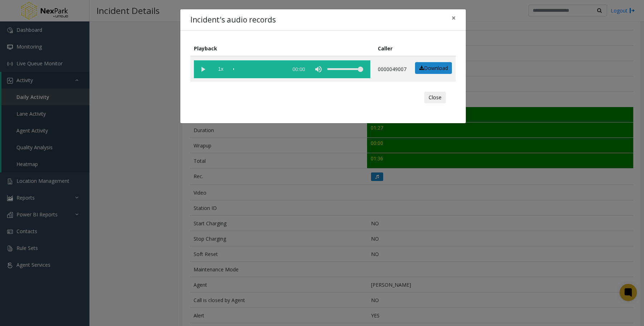 The height and width of the screenshot is (326, 644). Describe the element at coordinates (392, 48) in the screenshot. I see `th: Caller` at that location.